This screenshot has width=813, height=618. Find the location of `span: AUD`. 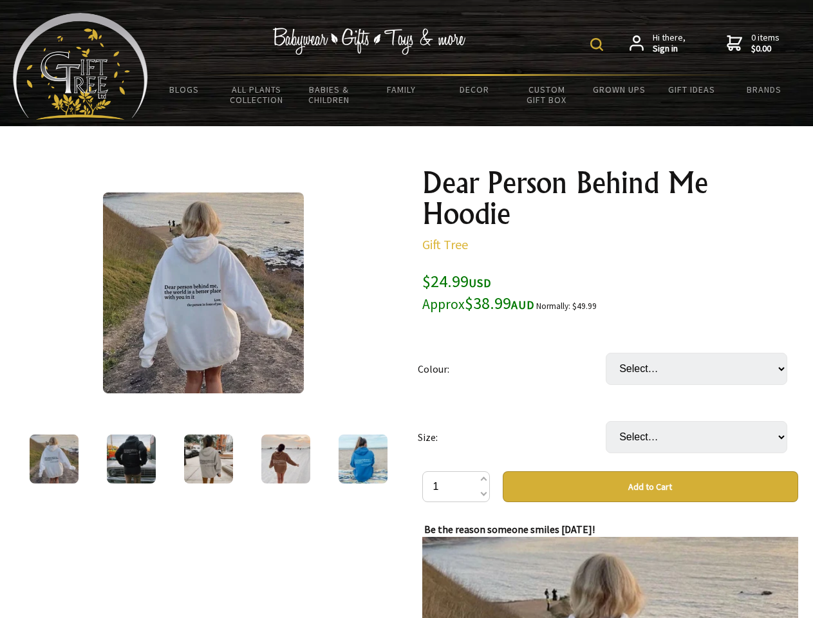

span: AUD is located at coordinates (523, 304).